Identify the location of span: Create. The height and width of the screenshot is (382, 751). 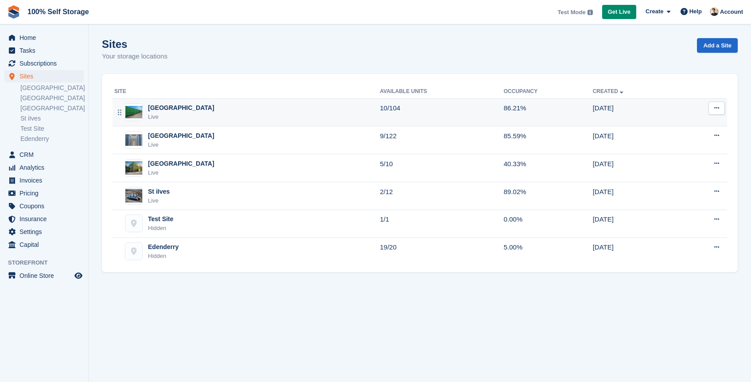
(655, 12).